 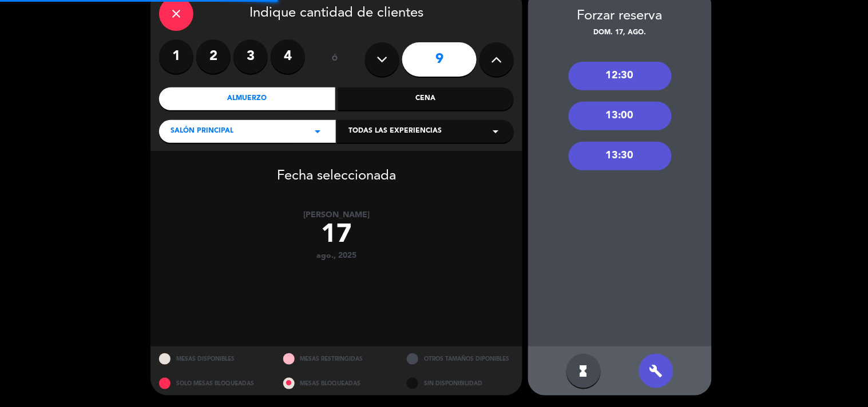 I want to click on span: Todas las experiencias, so click(x=394, y=131).